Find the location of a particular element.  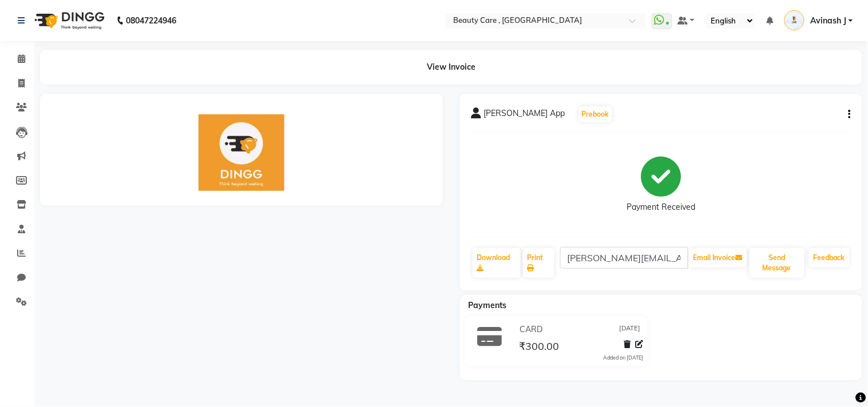

button: Send Message is located at coordinates (777, 263).